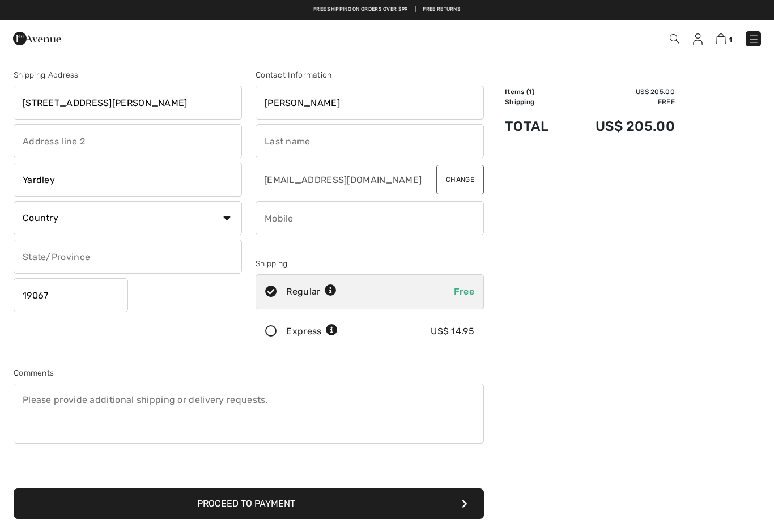  Describe the element at coordinates (370, 141) in the screenshot. I see `input: Last name` at that location.